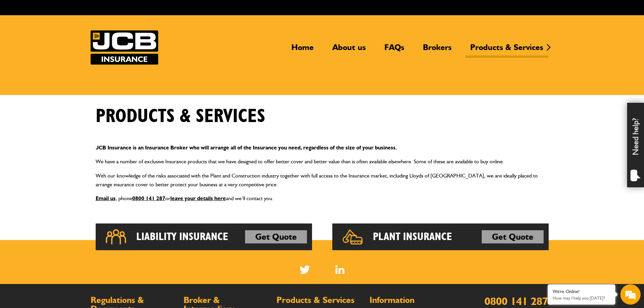  I want to click on a: leave your details here, so click(198, 198).